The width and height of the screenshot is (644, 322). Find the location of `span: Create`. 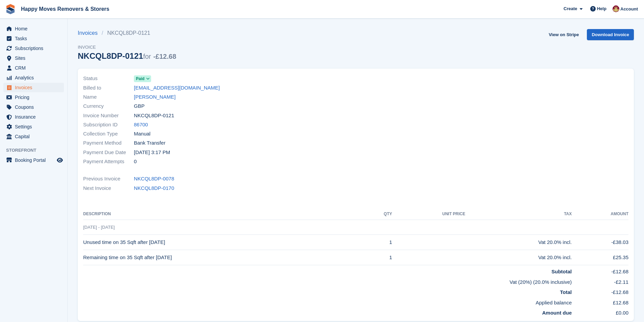

span: Create is located at coordinates (570, 9).